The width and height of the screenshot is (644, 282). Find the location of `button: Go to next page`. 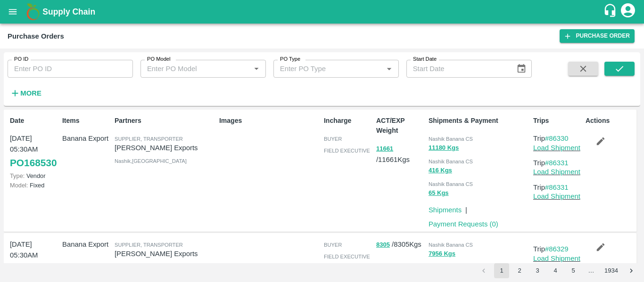

button: Go to next page is located at coordinates (631, 271).